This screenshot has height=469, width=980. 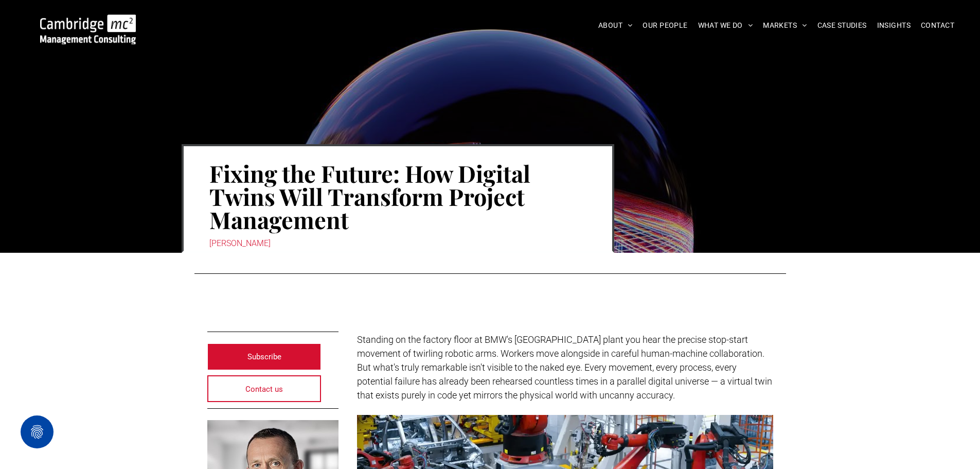 What do you see at coordinates (265, 357) in the screenshot?
I see `span: Subscribe` at bounding box center [265, 357].